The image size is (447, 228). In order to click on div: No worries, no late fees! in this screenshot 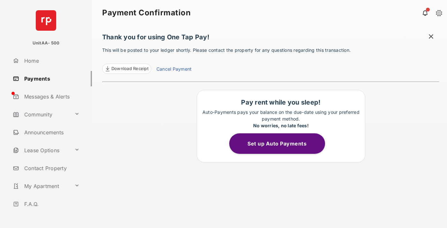, I will do `click(281, 125)`.